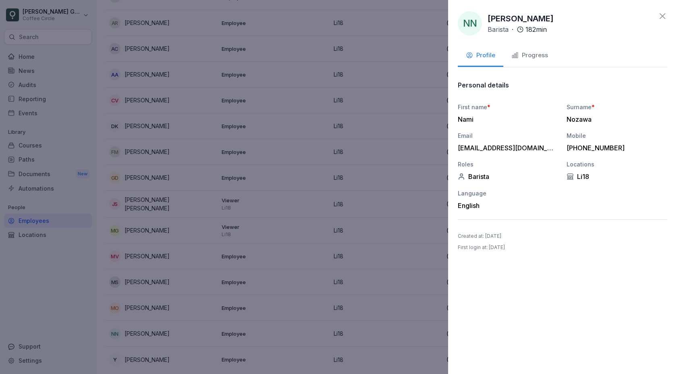 The width and height of the screenshot is (677, 374). Describe the element at coordinates (617, 107) in the screenshot. I see `div: Surname` at that location.